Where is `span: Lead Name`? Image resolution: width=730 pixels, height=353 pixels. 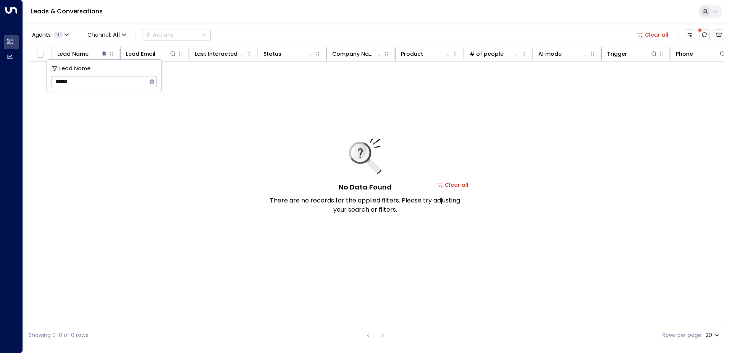
span: Lead Name is located at coordinates (75, 68).